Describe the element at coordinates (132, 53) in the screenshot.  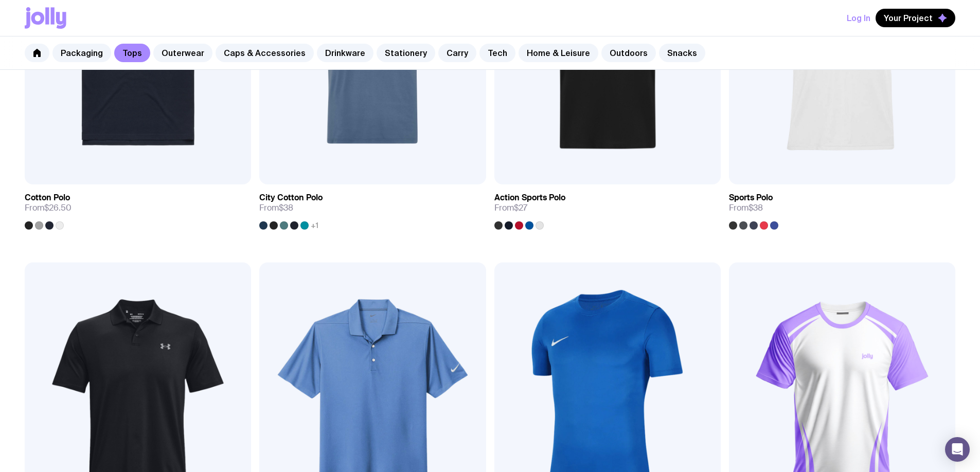
I see `a: Tops` at that location.